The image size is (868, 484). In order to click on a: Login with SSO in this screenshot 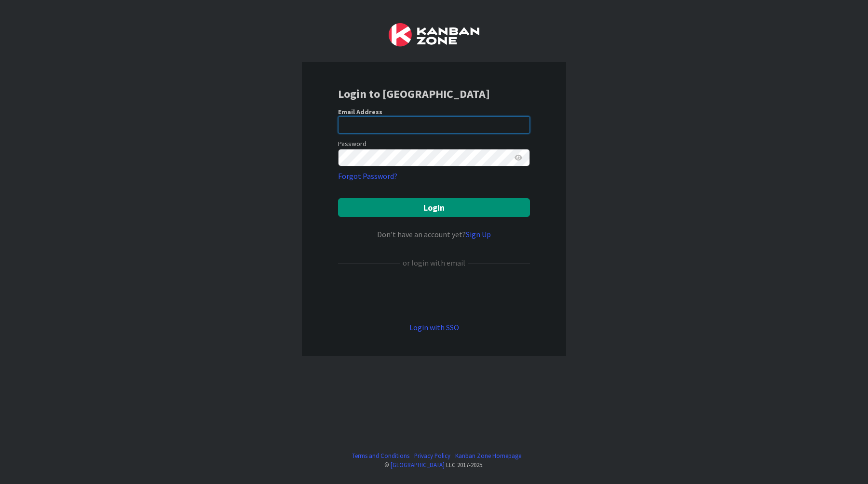, I will do `click(434, 327)`.